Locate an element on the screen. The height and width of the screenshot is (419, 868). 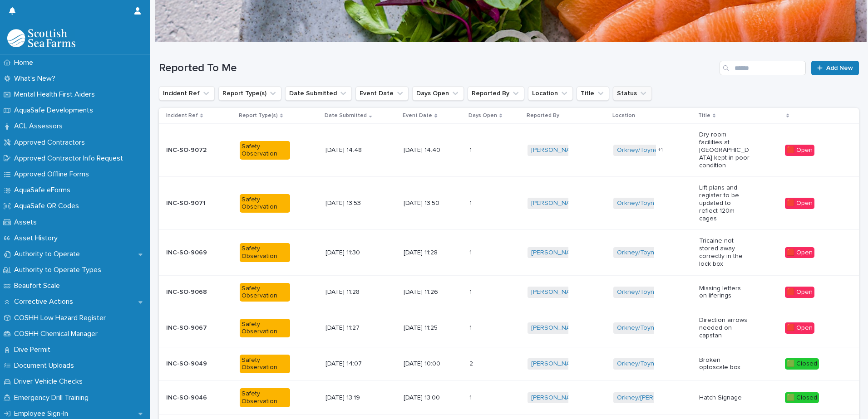
p: Mental Health First Aiders is located at coordinates (57, 94).